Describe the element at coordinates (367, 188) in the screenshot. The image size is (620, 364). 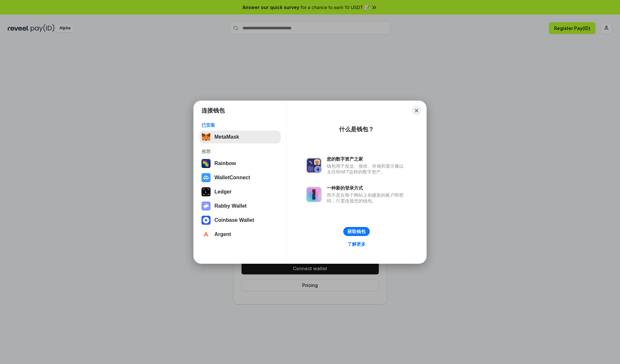
I see `div: 一种新的登录方式` at that location.